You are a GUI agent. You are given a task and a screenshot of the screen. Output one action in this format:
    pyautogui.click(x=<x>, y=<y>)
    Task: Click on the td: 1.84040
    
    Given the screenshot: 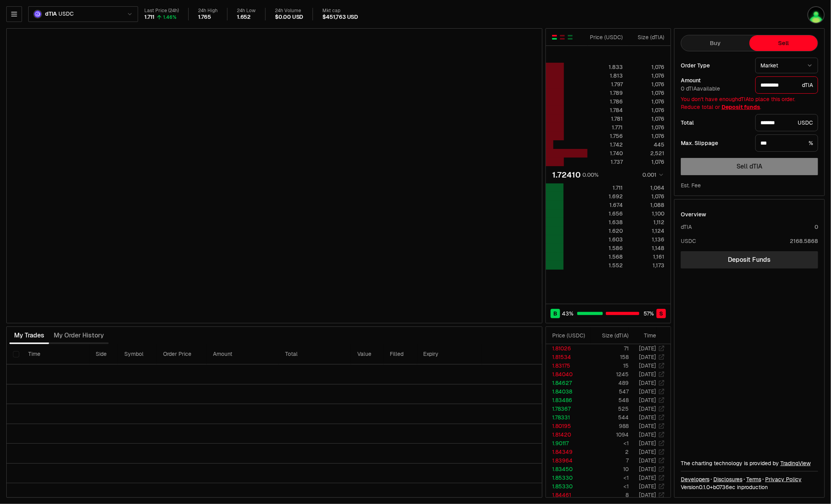 What is the action you would take?
    pyautogui.click(x=568, y=374)
    